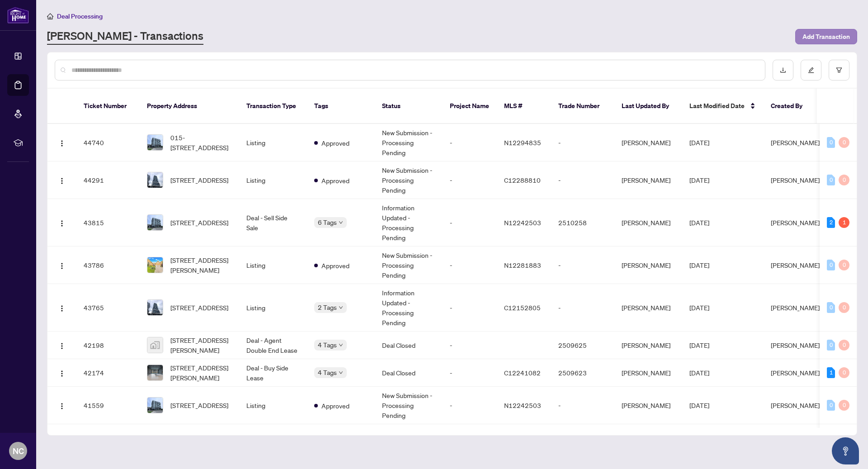 This screenshot has height=469, width=868. What do you see at coordinates (826, 36) in the screenshot?
I see `span: Add Transaction` at bounding box center [826, 36].